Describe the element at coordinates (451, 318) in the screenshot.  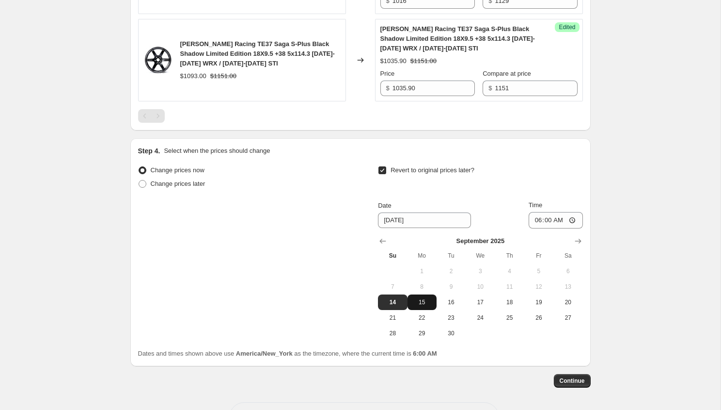
I see `button: Tuesday September 23 2025` at that location.